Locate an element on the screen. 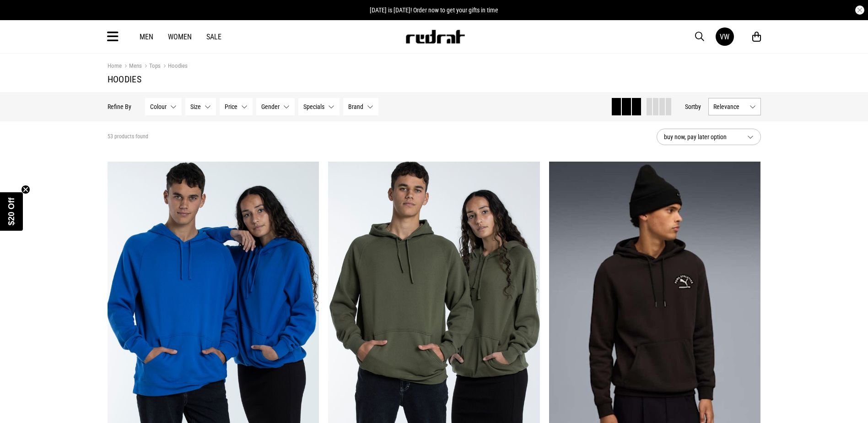  span: Price is located at coordinates (231, 106).